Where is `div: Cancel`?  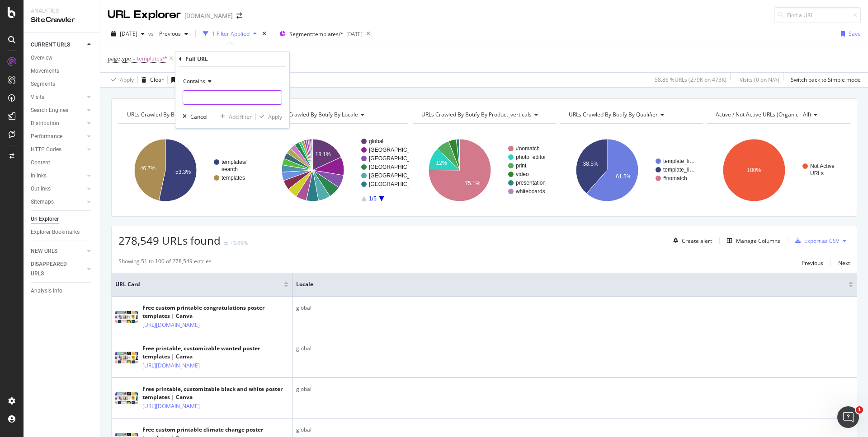 div: Cancel is located at coordinates (199, 117).